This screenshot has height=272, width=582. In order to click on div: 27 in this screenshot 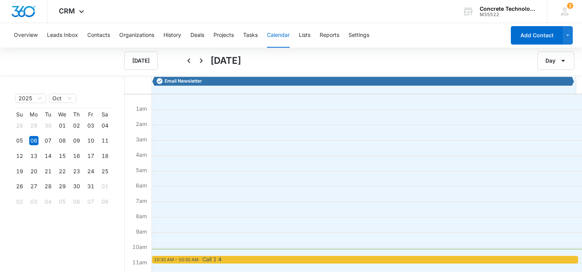, I will do `click(34, 186)`.